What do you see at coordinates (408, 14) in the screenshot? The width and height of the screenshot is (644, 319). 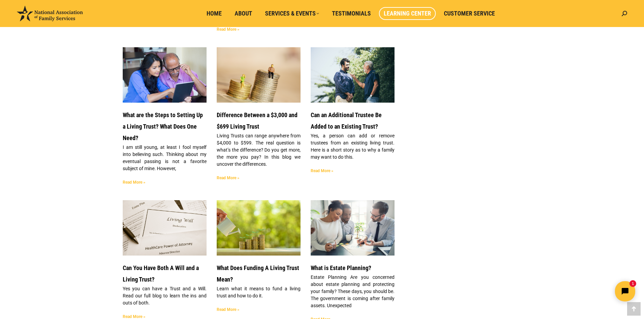 I see `a: Learning Center` at bounding box center [408, 14].